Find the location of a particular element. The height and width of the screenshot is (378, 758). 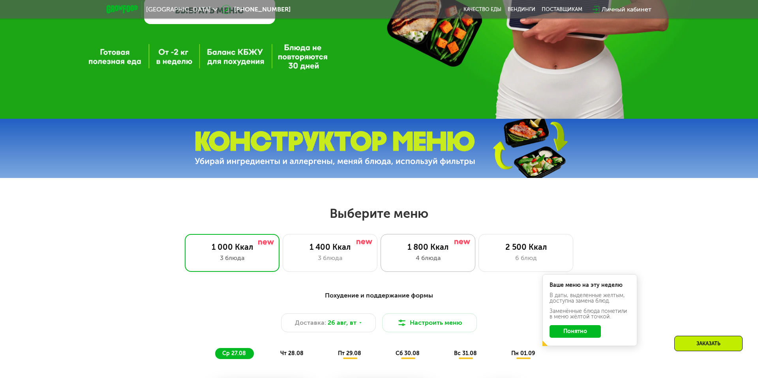

span: чт 28.08 is located at coordinates (292, 353).